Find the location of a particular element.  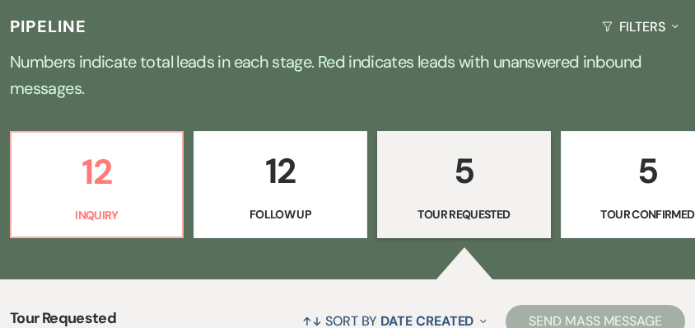

button: Filters is located at coordinates (640, 26).